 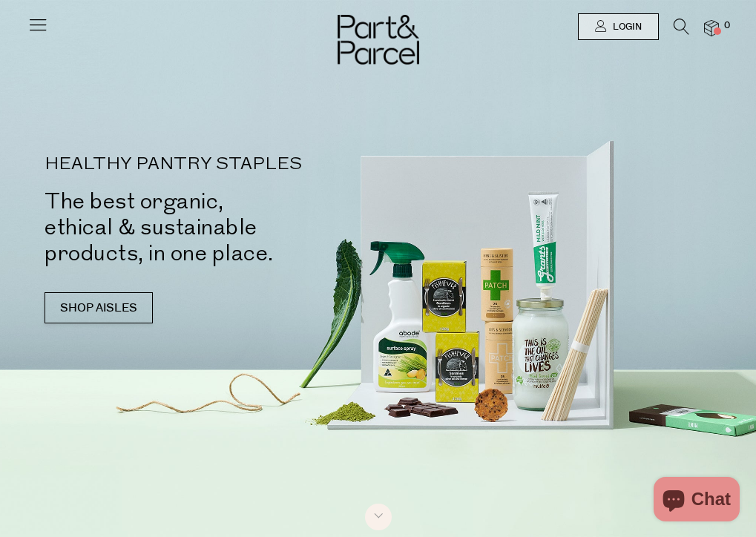 What do you see at coordinates (216, 164) in the screenshot?
I see `p: HEALTHY PANTRY STAPLES` at bounding box center [216, 164].